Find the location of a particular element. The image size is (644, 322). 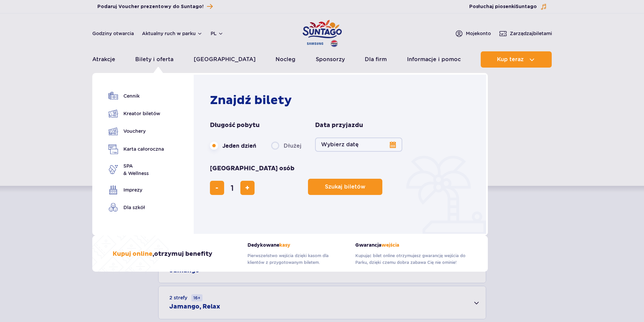

p: Pierwszeństwo wejścia dzięki kasom dla klientów z przygotowanym biletem. is located at coordinates (296, 259).